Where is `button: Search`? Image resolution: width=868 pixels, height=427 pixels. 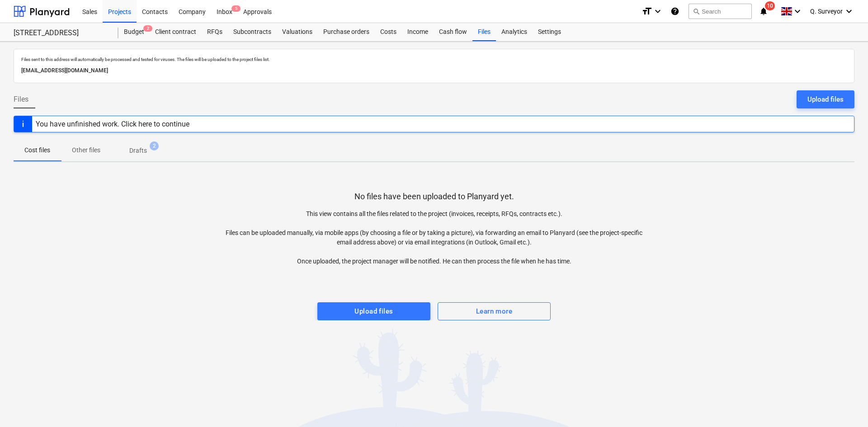 button: Search is located at coordinates (720, 11).